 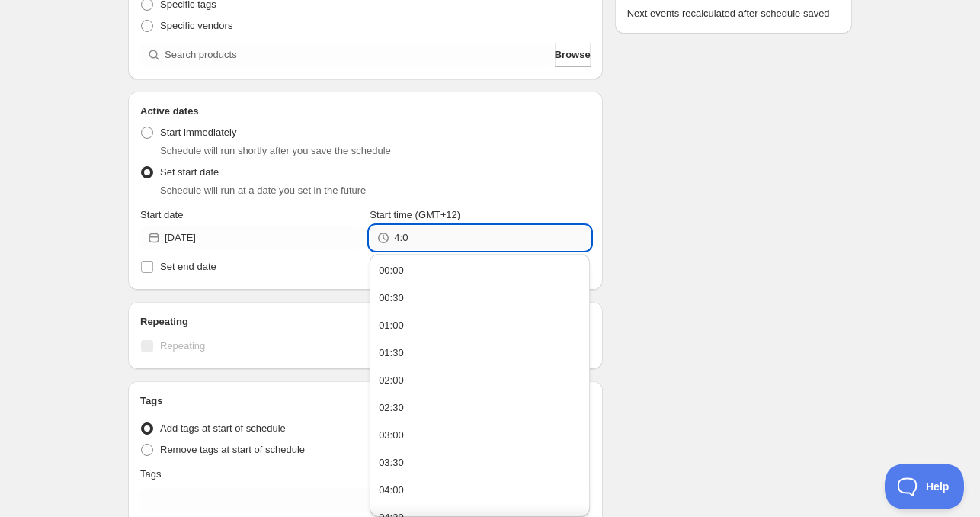 What do you see at coordinates (391, 298) in the screenshot?
I see `div: 00:30` at bounding box center [391, 298].